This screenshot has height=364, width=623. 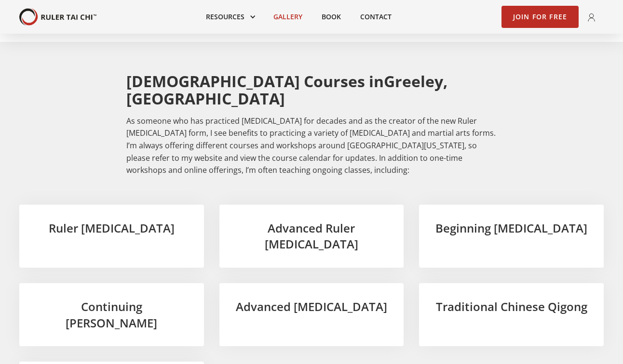 What do you see at coordinates (230, 17) in the screenshot?
I see `div: Resources` at bounding box center [230, 17].